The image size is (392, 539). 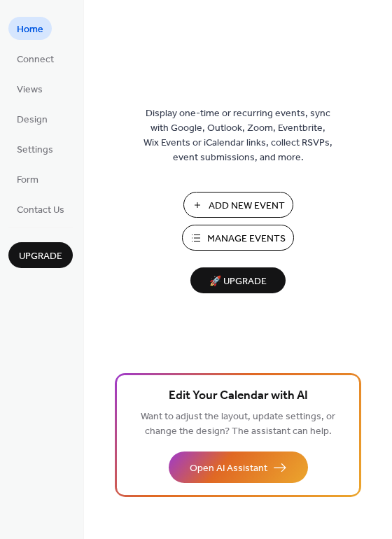 What do you see at coordinates (30, 29) in the screenshot?
I see `span: Home` at bounding box center [30, 29].